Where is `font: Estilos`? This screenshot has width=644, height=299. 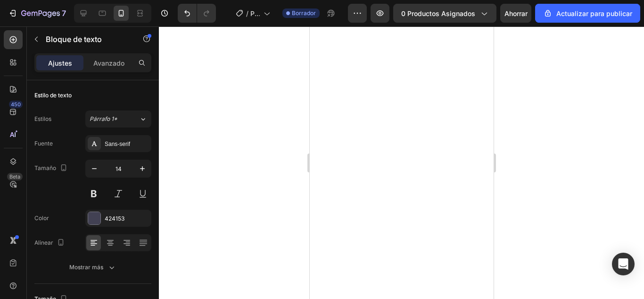 font: Estilos is located at coordinates (43, 118).